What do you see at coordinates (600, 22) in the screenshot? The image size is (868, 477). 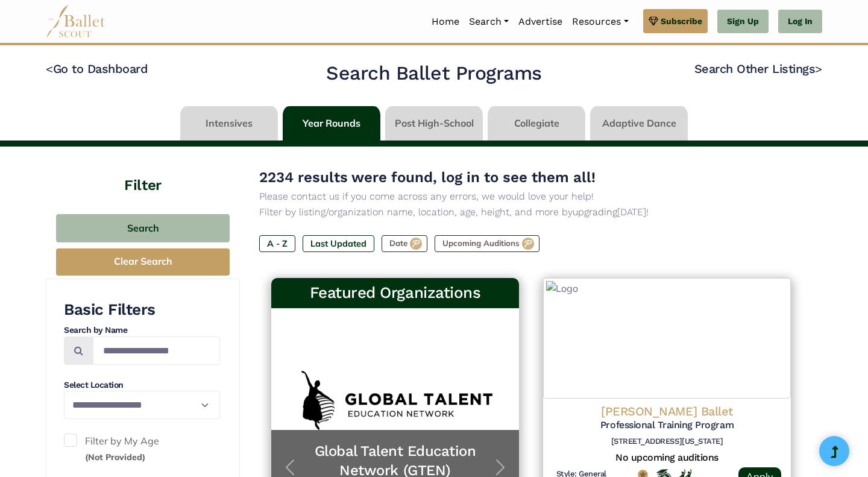 I see `a: Resources` at bounding box center [600, 22].